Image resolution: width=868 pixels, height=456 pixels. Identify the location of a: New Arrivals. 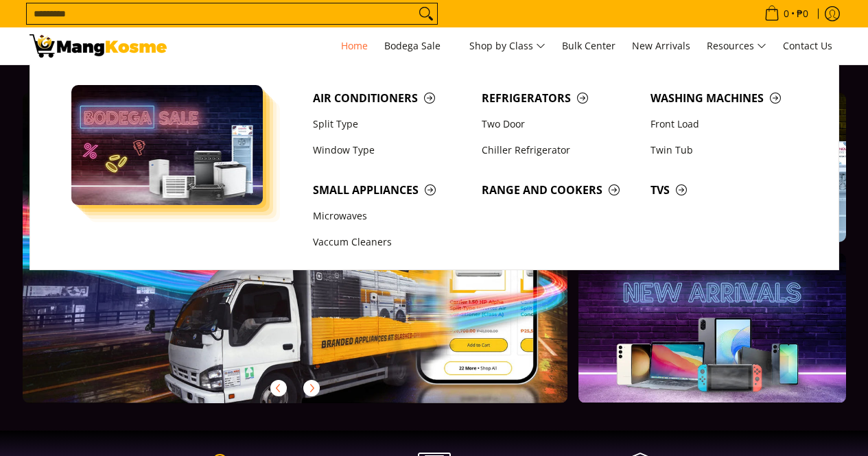
(661, 46).